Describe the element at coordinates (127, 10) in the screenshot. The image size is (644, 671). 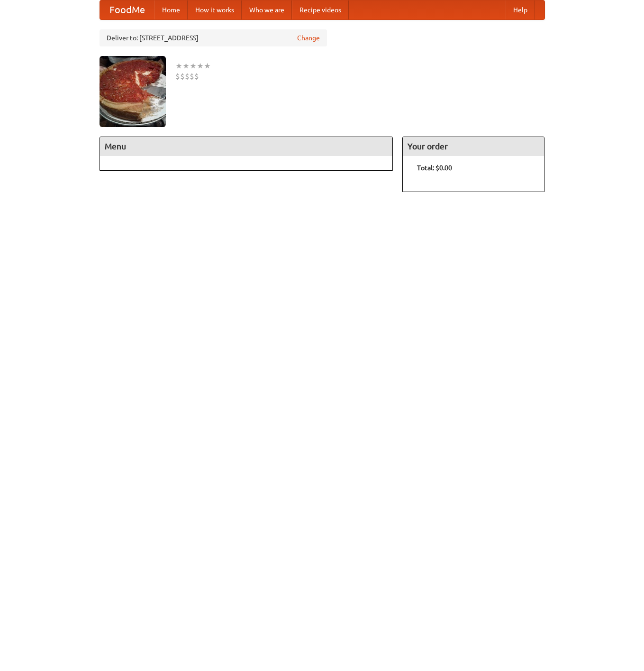
I see `a: FoodMe` at that location.